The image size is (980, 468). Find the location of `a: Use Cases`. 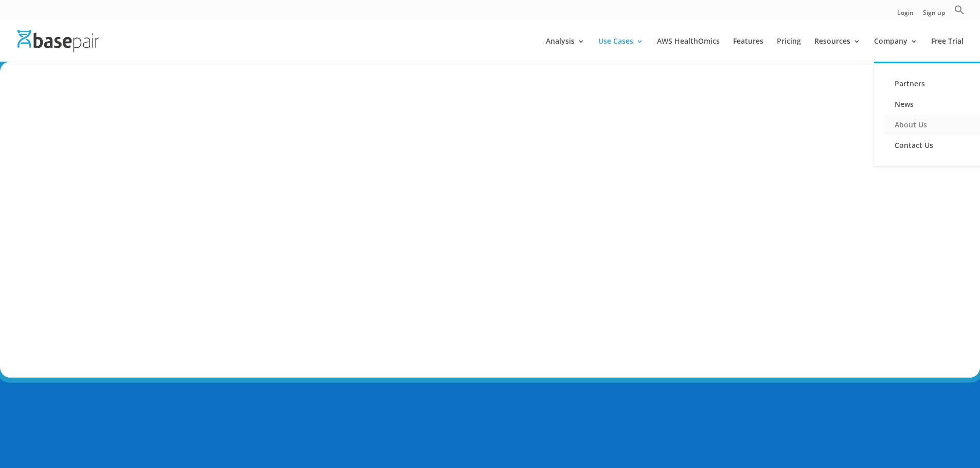

a: Use Cases is located at coordinates (621, 49).